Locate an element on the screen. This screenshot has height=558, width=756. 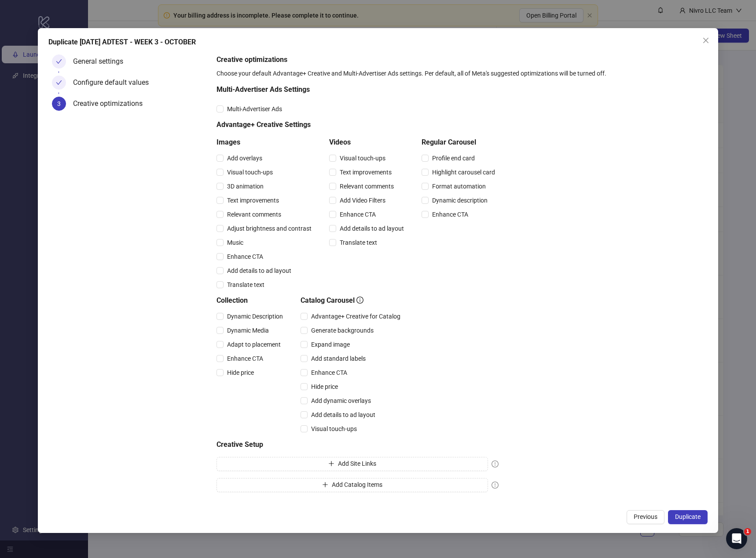
div: Choose your default Advantage+ Creative and Multi-Advertiser Ads settings. Per default, all of Me... is located at coordinates (460, 73).